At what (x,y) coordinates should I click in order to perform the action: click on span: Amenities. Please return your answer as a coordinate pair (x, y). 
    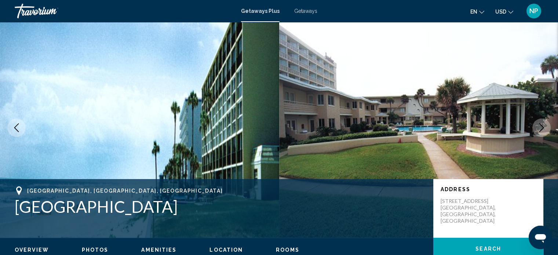
    Looking at the image, I should click on (159, 250).